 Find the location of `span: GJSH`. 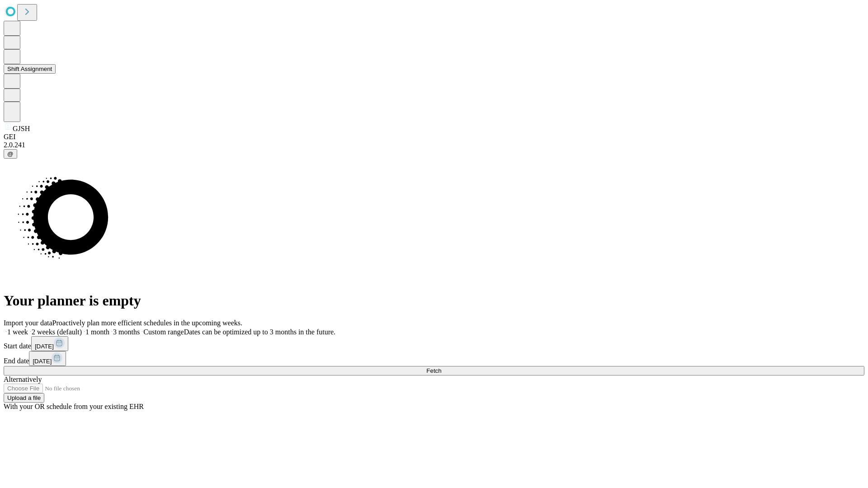

span: GJSH is located at coordinates (21, 128).